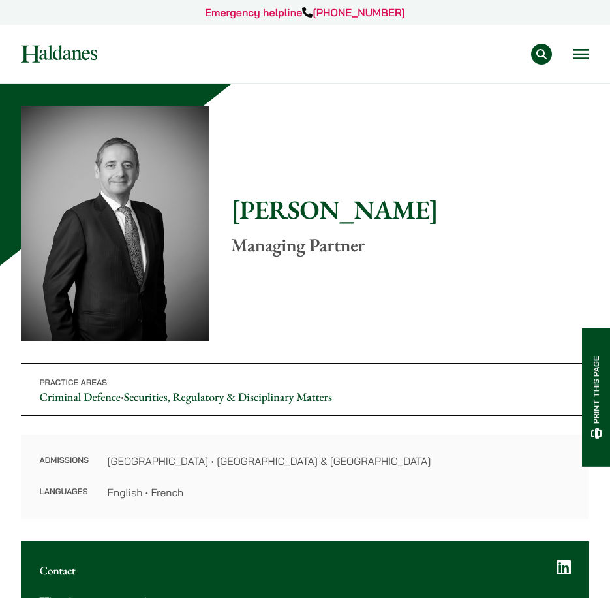 The height and width of the screenshot is (598, 610). I want to click on h2: Contact, so click(305, 570).